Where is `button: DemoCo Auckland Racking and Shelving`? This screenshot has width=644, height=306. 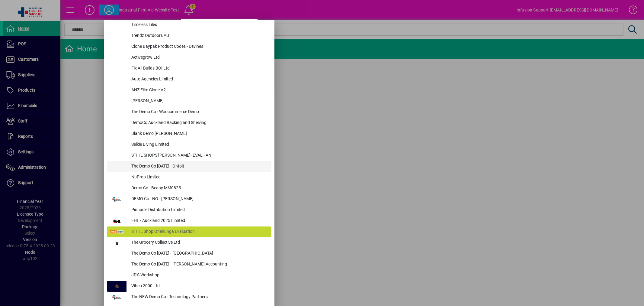 button: DemoCo Auckland Racking and Shelving is located at coordinates (189, 123).